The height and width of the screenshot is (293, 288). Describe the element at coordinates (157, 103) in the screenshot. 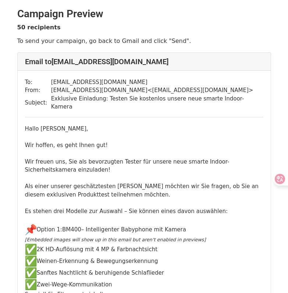

I see `td: Exklusive Einladung: Testen Sie kostenlos unsere neue smarte Indoor-Kamera` at that location.